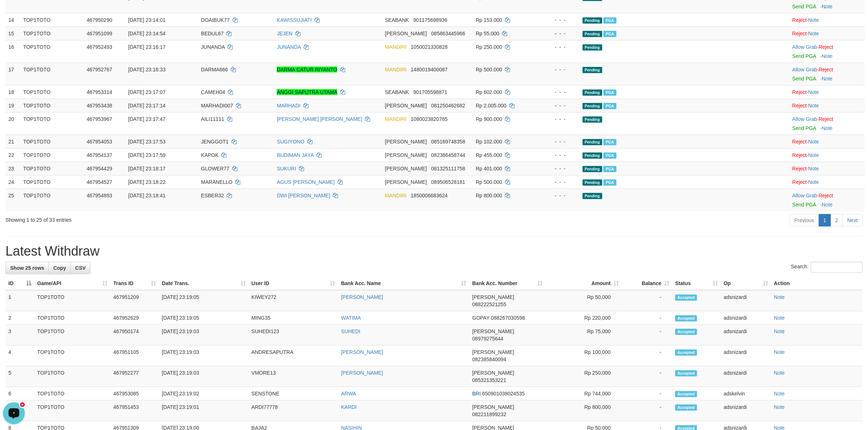  What do you see at coordinates (609, 182) in the screenshot?
I see `span: Marked by adsfajar` at bounding box center [609, 182].